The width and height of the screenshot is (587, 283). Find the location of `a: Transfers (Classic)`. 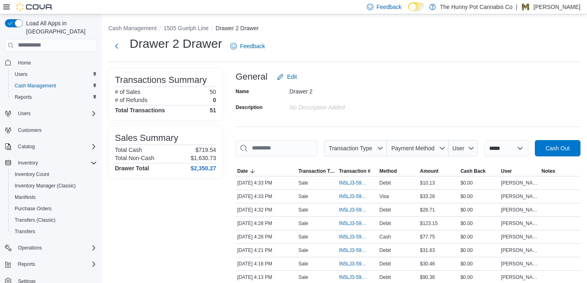

a: Transfers (Classic) is located at coordinates (35, 220).